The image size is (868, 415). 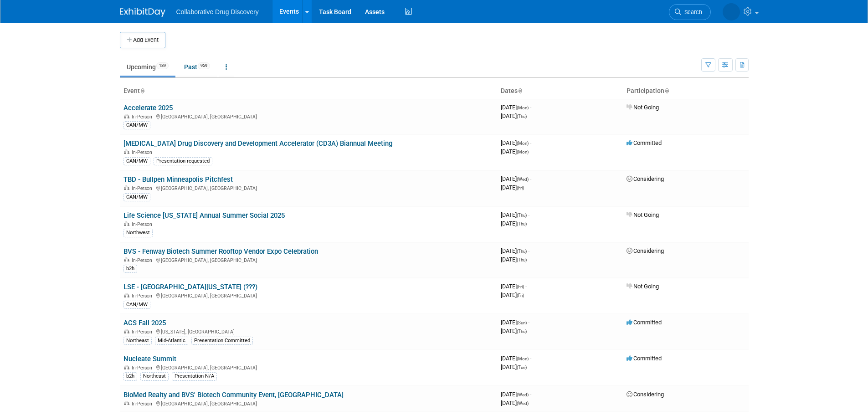 I want to click on a: Upcoming189, so click(x=147, y=67).